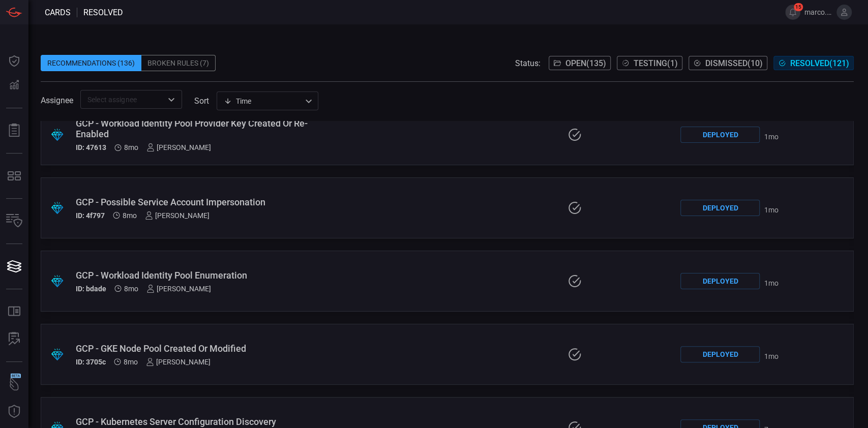  Describe the element at coordinates (820, 63) in the screenshot. I see `span: Resolved ( 121 )` at that location.